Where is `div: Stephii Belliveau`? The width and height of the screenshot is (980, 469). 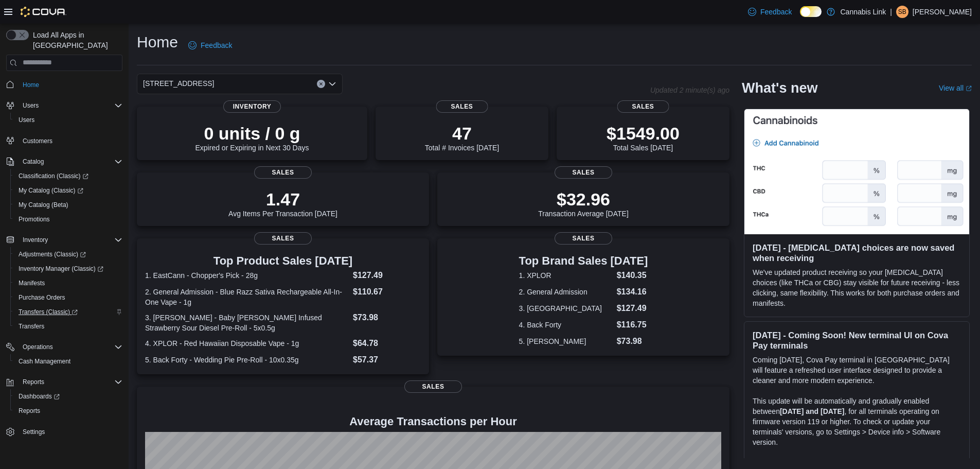 div: Stephii Belliveau is located at coordinates (903, 12).